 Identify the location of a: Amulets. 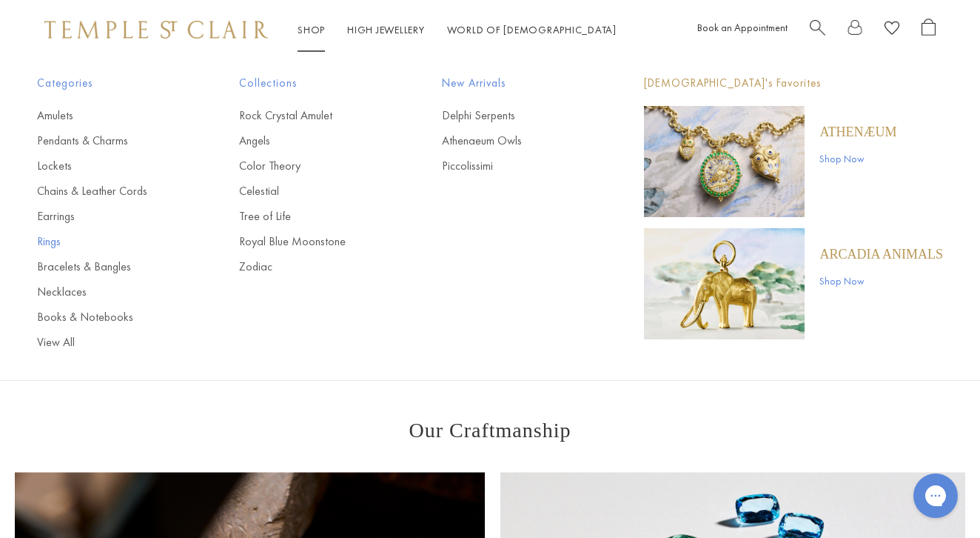
(108, 116).